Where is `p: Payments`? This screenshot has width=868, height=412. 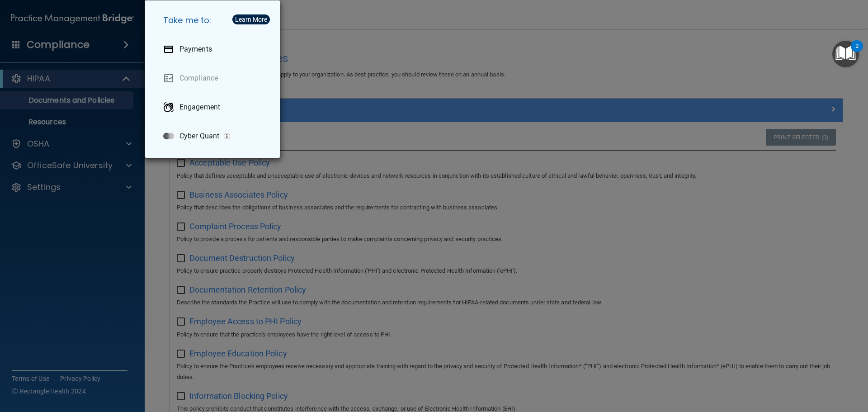 p: Payments is located at coordinates (196, 49).